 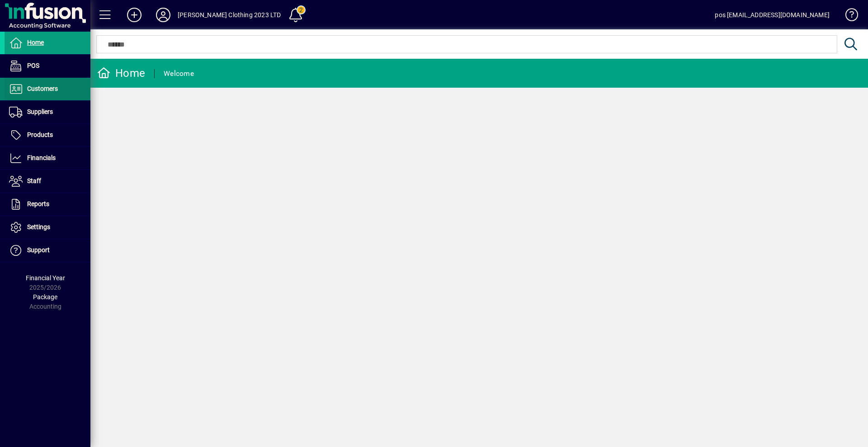 What do you see at coordinates (847, 17) in the screenshot?
I see `a: Knowledge Base` at bounding box center [847, 17].